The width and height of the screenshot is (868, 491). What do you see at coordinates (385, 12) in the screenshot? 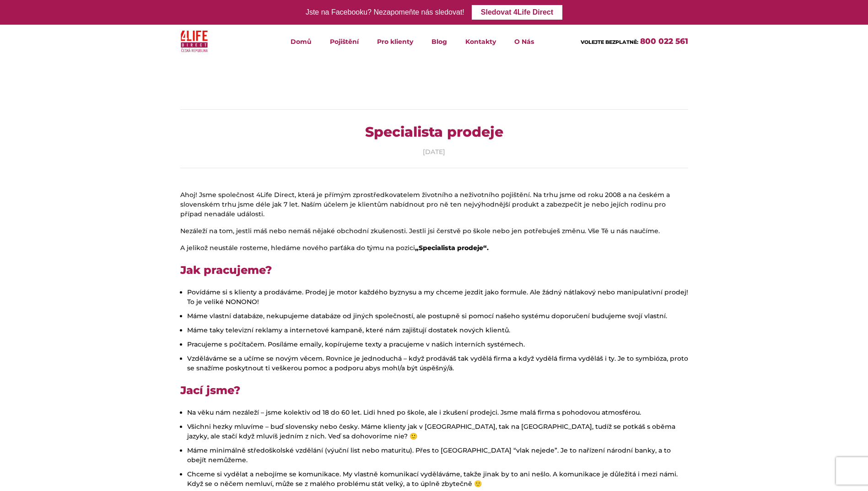
I see `div: Jste na Facebooku? Nezapomeňte nás sledovat!` at bounding box center [385, 12].